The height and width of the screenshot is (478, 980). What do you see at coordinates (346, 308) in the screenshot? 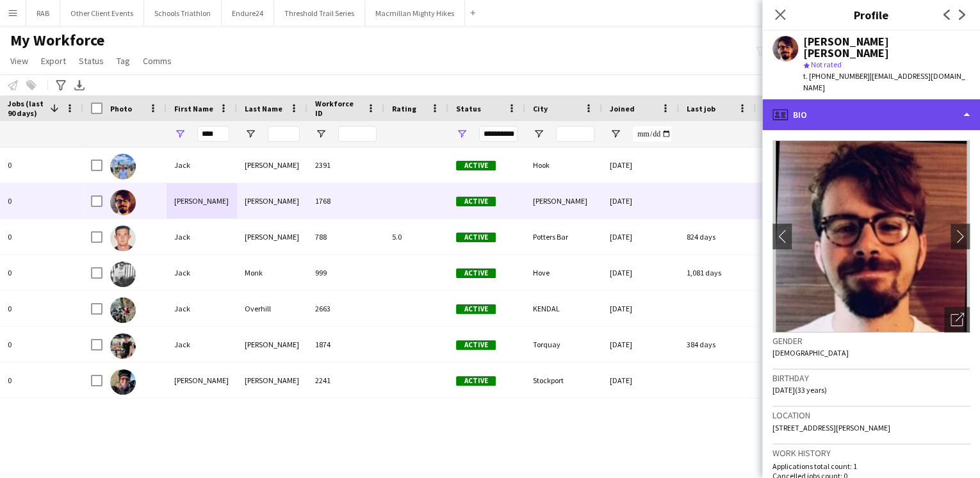
I see `div: 2663` at bounding box center [346, 308].